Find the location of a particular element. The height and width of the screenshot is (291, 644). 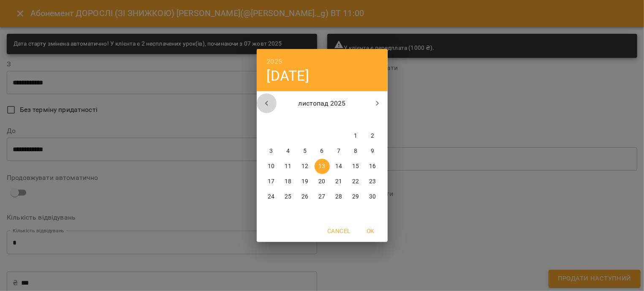

p: 22 is located at coordinates (355, 182).